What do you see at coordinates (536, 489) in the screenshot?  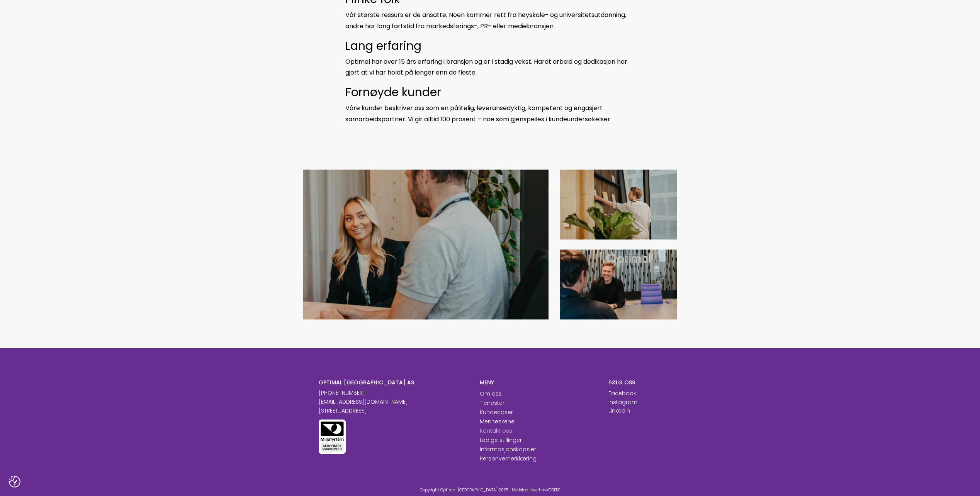 I see `span: Nettsted levert av` at bounding box center [536, 489].